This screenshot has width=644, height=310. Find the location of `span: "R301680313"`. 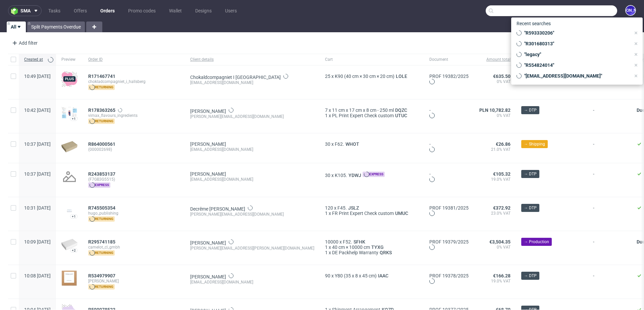

span: "R301680313" is located at coordinates (576, 44).